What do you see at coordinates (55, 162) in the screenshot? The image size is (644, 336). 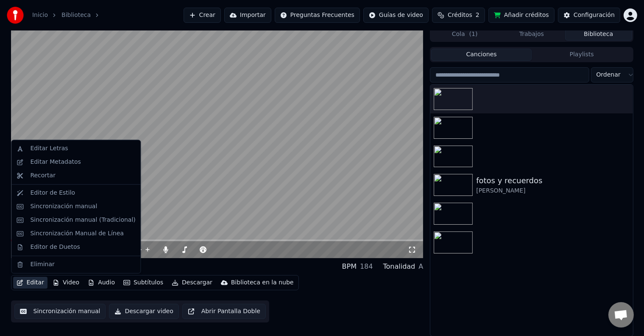 I see `div: Editar Metadatos` at bounding box center [55, 162].